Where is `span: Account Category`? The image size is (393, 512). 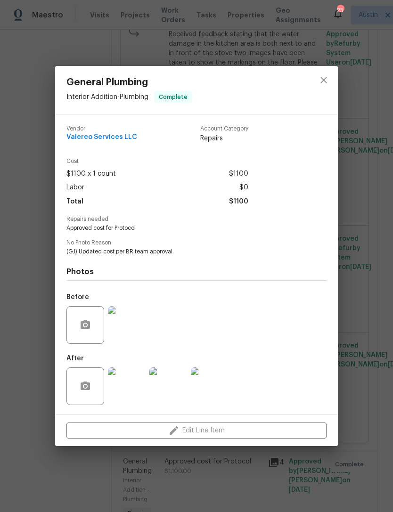 span: Account Category is located at coordinates (224, 129).